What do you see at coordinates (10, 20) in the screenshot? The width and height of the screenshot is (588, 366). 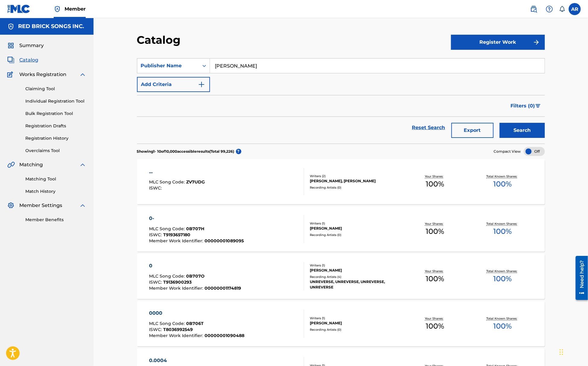 I see `div: Need help?` at bounding box center [10, 20].